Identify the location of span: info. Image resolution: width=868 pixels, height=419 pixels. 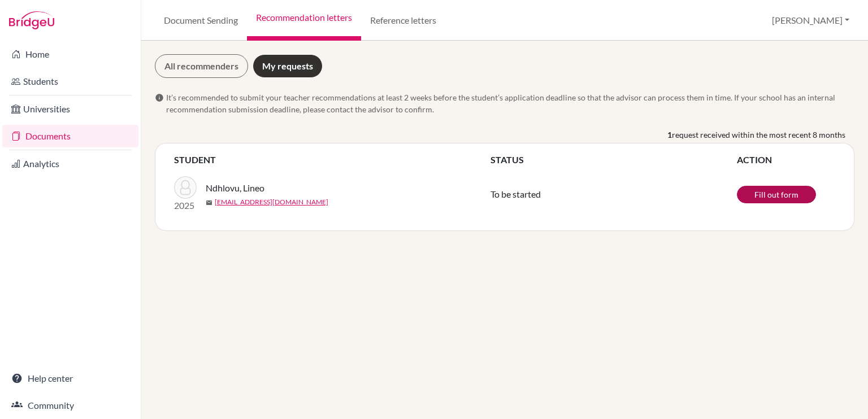
(160, 97).